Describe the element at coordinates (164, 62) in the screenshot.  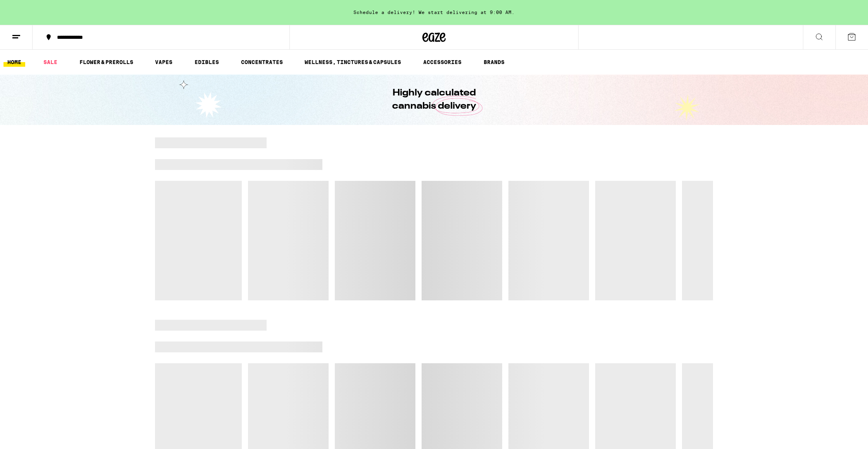
I see `a: VAPES` at that location.